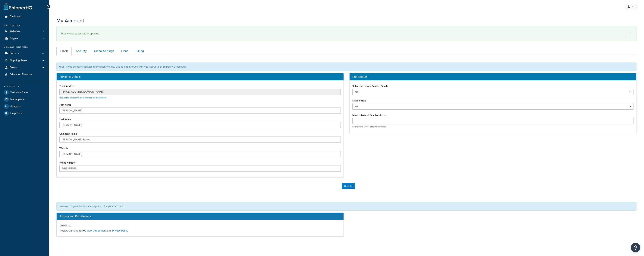 Image resolution: width=644 pixels, height=256 pixels. I want to click on li: Dashboard, so click(25, 16).